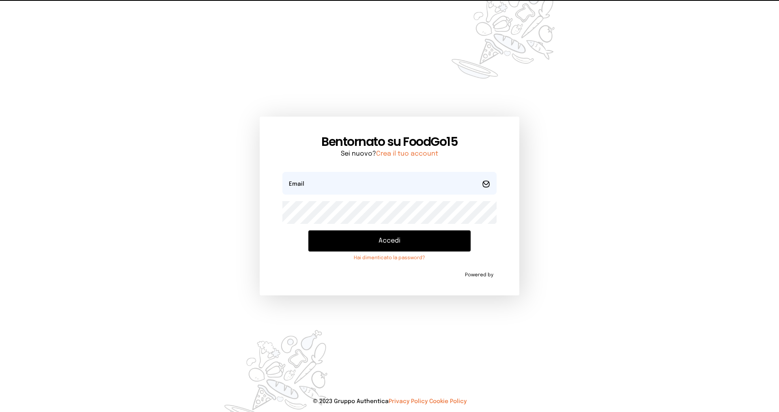 Image resolution: width=779 pixels, height=412 pixels. I want to click on p: Sei nuovo?, so click(390, 154).